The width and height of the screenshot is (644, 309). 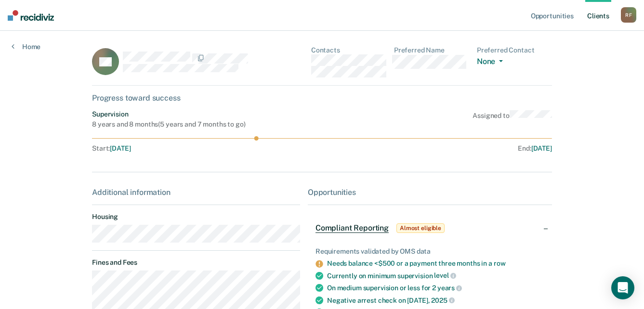 I want to click on dt: Contacts, so click(x=349, y=50).